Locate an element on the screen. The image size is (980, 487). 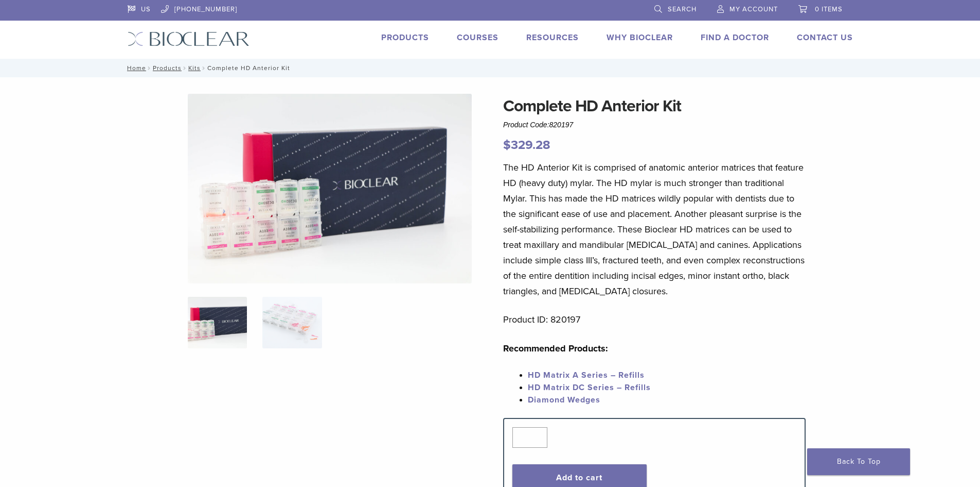
span: 0 items is located at coordinates (829, 9).